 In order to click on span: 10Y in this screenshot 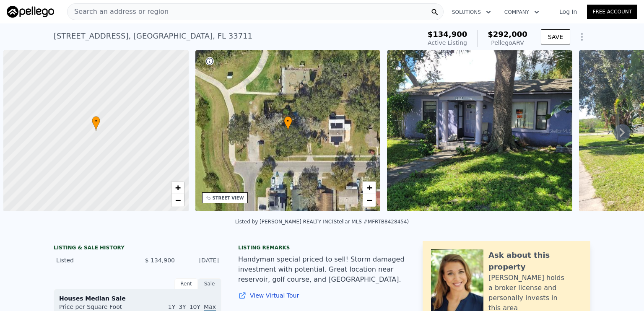, I will do `click(195, 307)`.